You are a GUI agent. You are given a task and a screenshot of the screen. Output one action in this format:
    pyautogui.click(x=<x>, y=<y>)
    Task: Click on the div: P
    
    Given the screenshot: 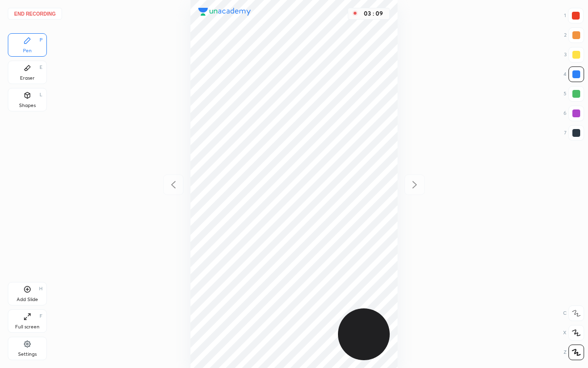 What is the action you would take?
    pyautogui.click(x=41, y=40)
    